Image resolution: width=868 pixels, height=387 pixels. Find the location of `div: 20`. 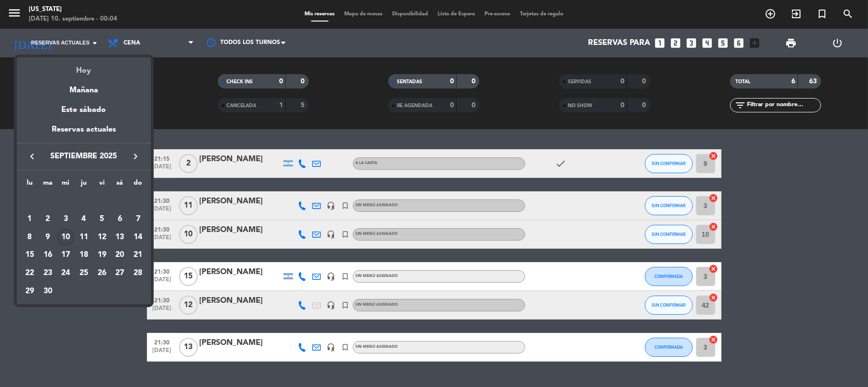

div: 20 is located at coordinates (120, 255).